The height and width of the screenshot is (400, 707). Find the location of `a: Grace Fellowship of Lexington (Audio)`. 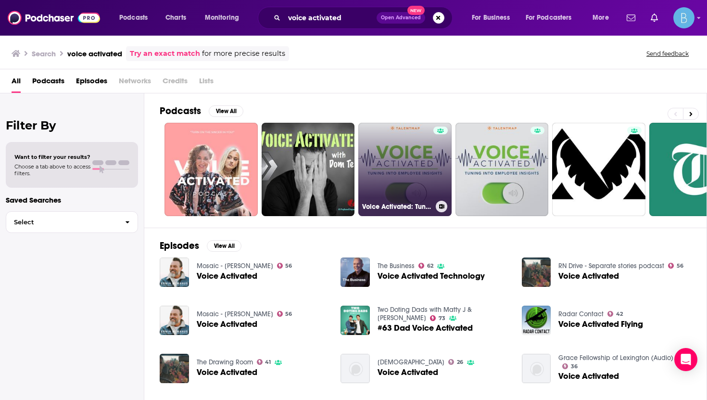

a: Grace Fellowship of Lexington (Audio) is located at coordinates (616, 357).